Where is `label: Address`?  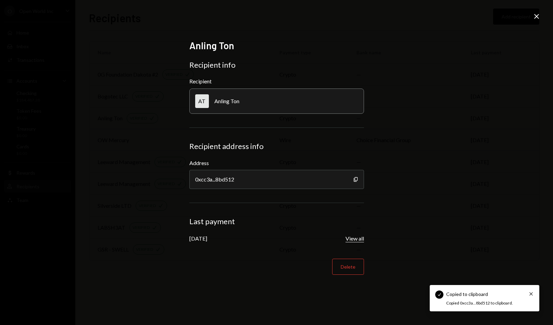 label: Address is located at coordinates (277, 163).